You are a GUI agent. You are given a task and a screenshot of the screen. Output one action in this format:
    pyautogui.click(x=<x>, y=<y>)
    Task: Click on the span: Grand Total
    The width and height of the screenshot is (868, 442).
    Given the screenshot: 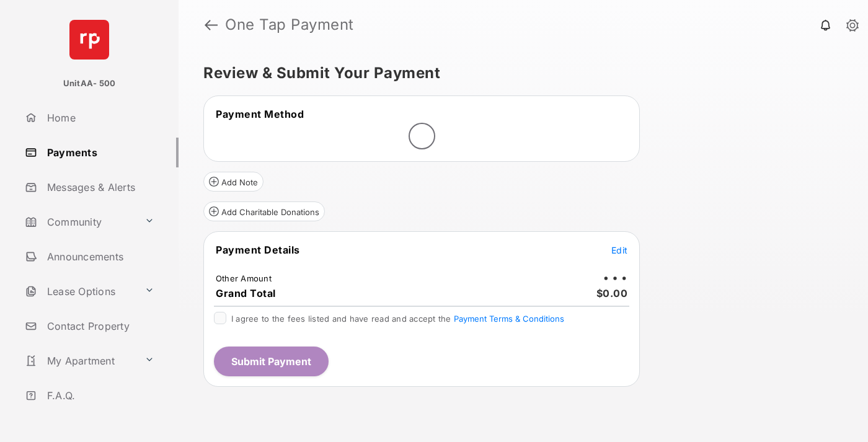 What is the action you would take?
    pyautogui.click(x=245, y=293)
    